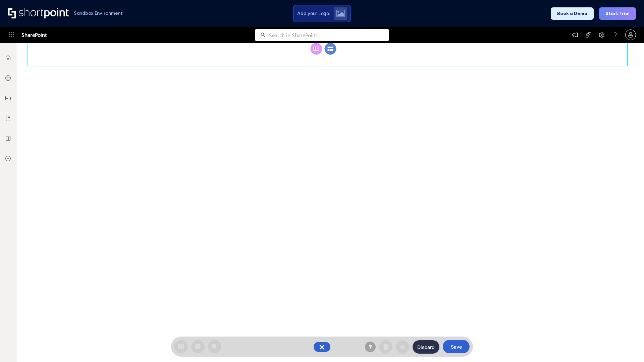 This screenshot has height=362, width=644. Describe the element at coordinates (456, 346) in the screenshot. I see `button: Save` at that location.